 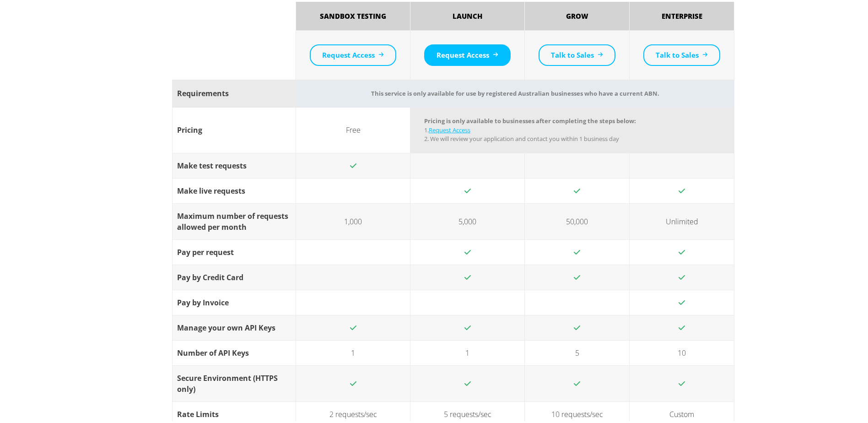 What do you see at coordinates (522, 133) in the screenshot?
I see `span: 1. 2. We will review your application and contact you within 1 business day` at bounding box center [522, 133].